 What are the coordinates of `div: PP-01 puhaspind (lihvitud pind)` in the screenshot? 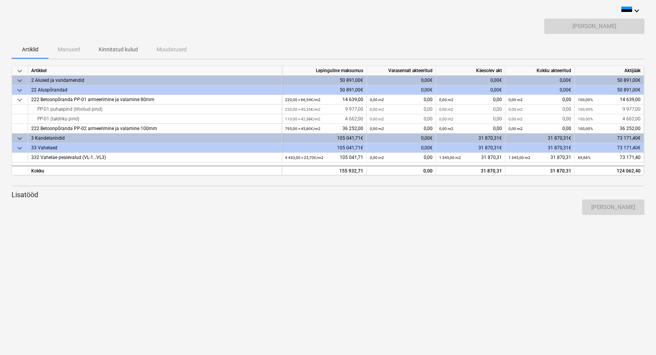 It's located at (155, 109).